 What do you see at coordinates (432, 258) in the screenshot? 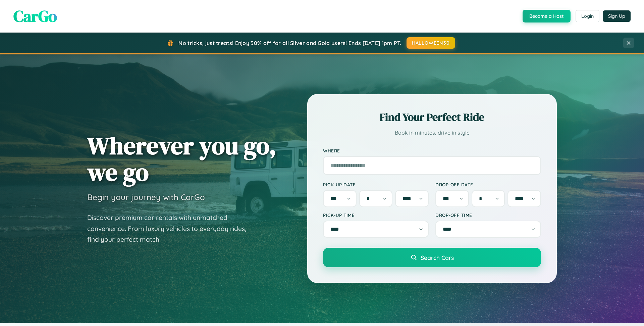
I see `button: Search Cars` at bounding box center [432, 258].